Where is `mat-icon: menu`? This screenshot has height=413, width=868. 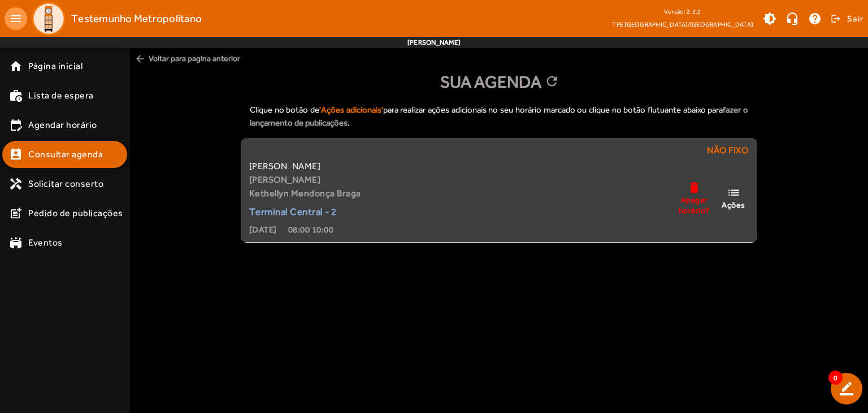 mat-icon: menu is located at coordinates (16, 19).